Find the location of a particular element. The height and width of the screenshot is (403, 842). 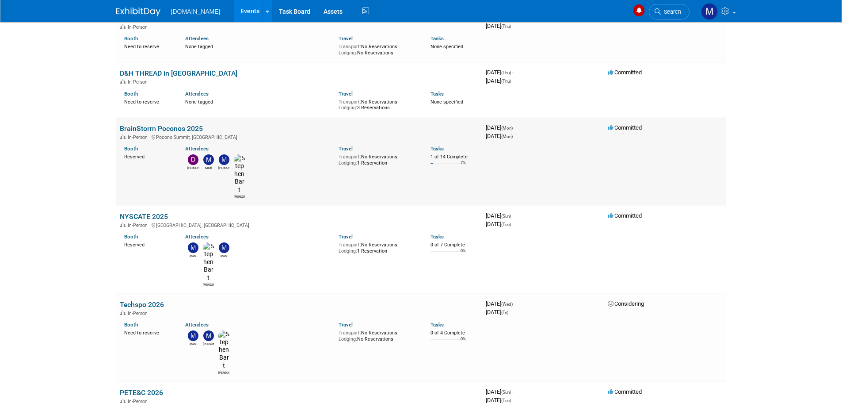

div: No Reservations 1 Reservation is located at coordinates (378, 159).